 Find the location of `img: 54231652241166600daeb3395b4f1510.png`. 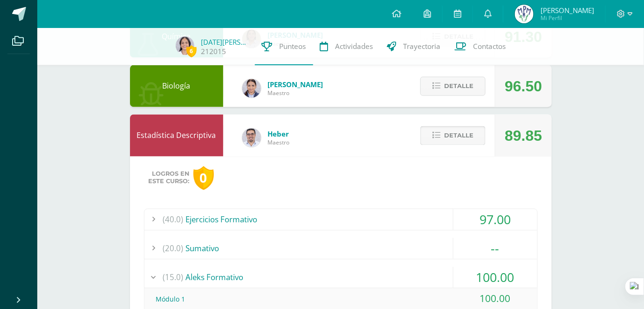

img: 54231652241166600daeb3395b4f1510.png is located at coordinates (252, 138).